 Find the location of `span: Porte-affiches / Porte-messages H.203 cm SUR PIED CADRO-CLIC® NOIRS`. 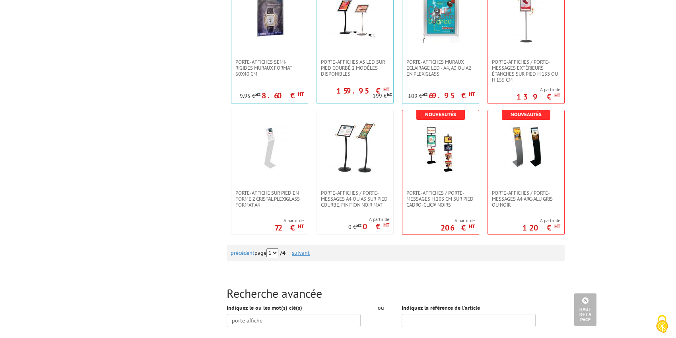

span: Porte-affiches / Porte-messages H.203 cm SUR PIED CADRO-CLIC® NOIRS is located at coordinates (441, 198).